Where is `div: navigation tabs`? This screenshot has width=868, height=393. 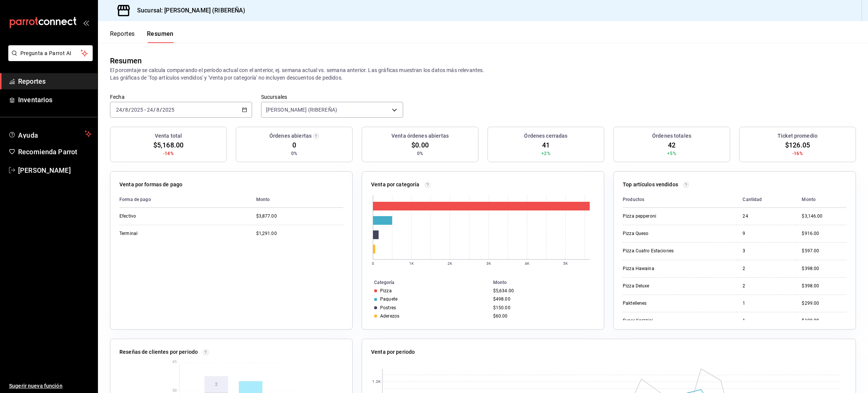
div: navigation tabs is located at coordinates (142, 37).